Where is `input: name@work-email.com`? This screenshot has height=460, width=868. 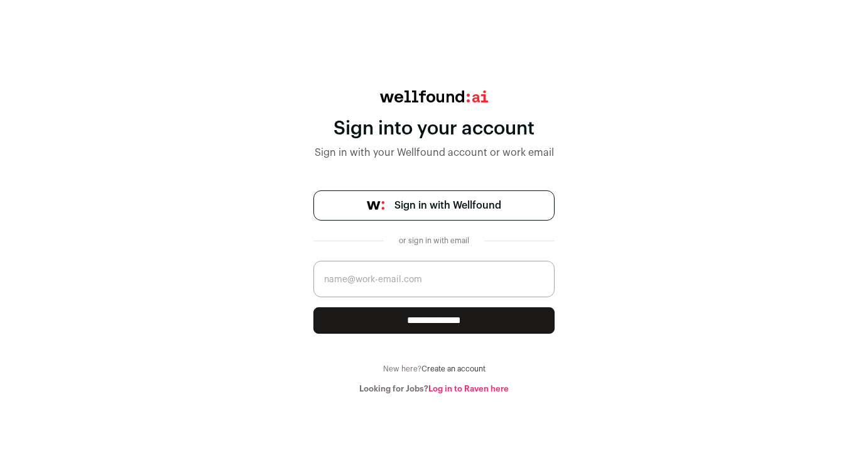
input: name@work-email.com is located at coordinates (434, 279).